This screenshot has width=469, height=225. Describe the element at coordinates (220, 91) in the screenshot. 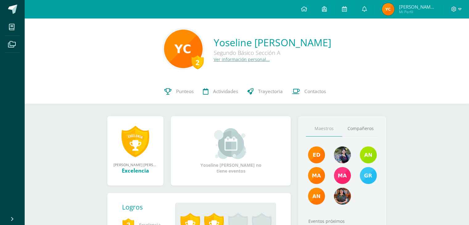

I see `a: Actividades` at that location.